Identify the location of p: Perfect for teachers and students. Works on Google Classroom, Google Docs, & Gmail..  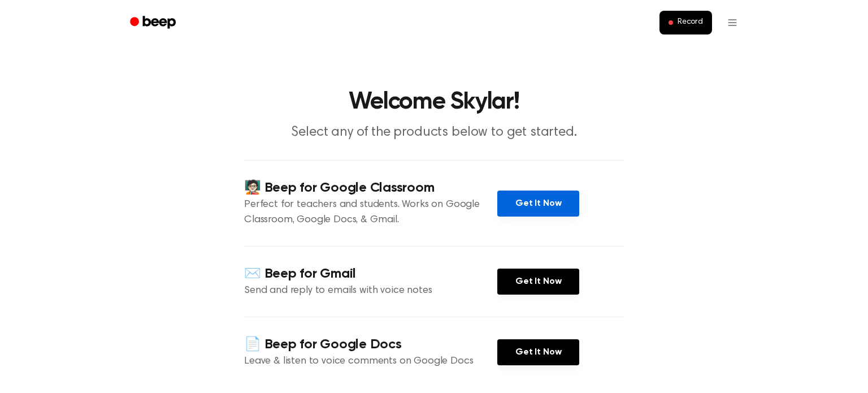
(371, 212).